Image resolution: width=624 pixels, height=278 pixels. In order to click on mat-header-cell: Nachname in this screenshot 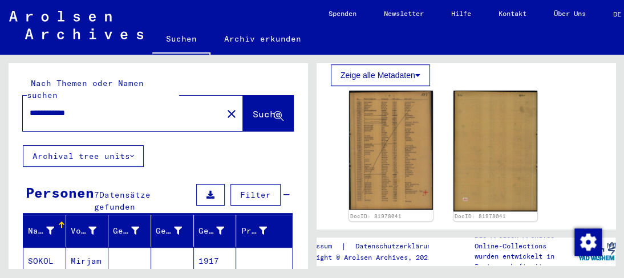, I will do `click(44, 231)`.